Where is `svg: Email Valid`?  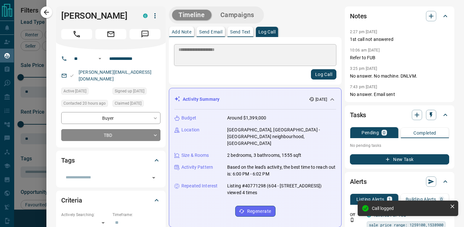 svg: Email Valid is located at coordinates (72, 76).